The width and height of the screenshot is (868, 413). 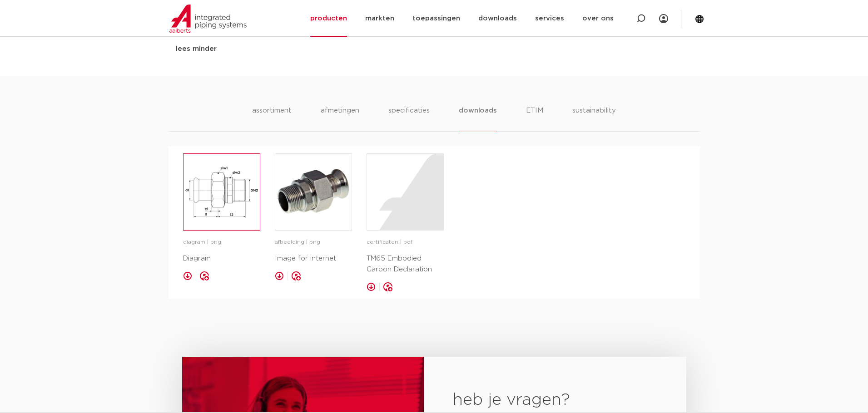 I want to click on a: image for Image for internet, so click(x=314, y=192).